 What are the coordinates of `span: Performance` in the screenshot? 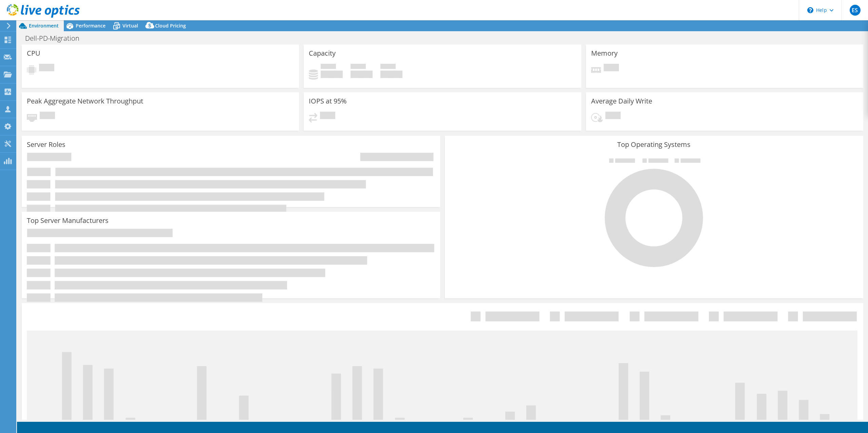 It's located at (91, 25).